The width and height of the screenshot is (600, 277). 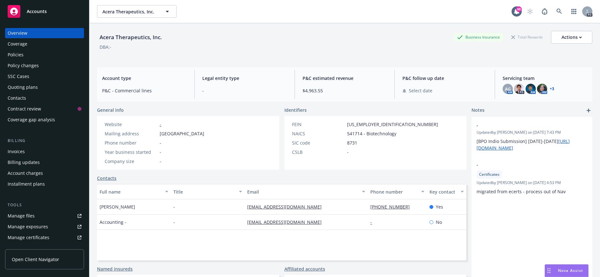 I want to click on a: +3, so click(x=552, y=89).